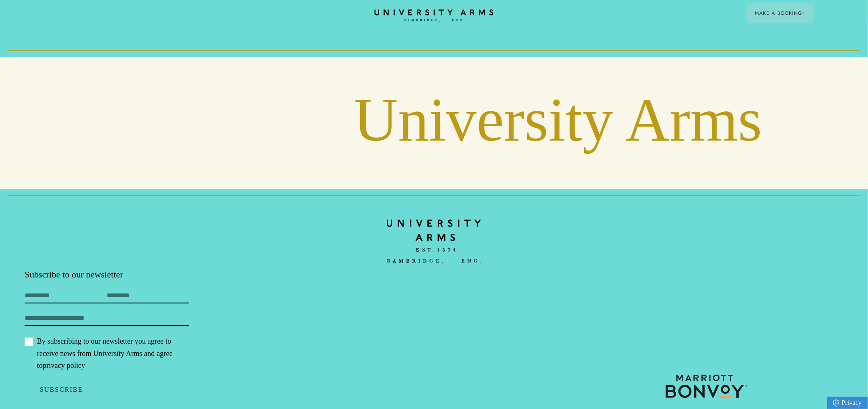 This screenshot has width=868, height=409. Describe the element at coordinates (836, 403) in the screenshot. I see `img: Privacy` at that location.